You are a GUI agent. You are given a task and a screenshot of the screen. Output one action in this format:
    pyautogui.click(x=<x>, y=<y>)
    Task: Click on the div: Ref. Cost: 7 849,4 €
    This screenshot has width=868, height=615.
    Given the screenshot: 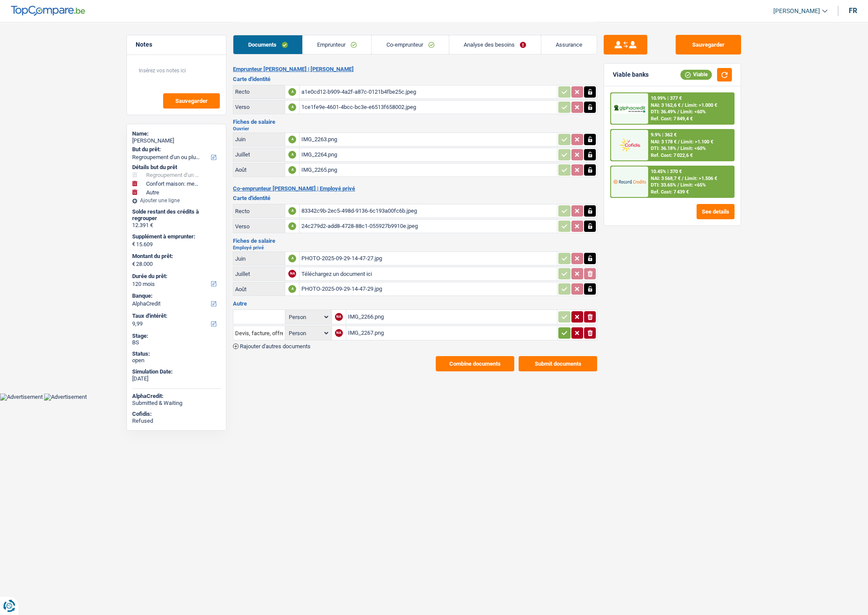 What is the action you would take?
    pyautogui.click(x=672, y=118)
    